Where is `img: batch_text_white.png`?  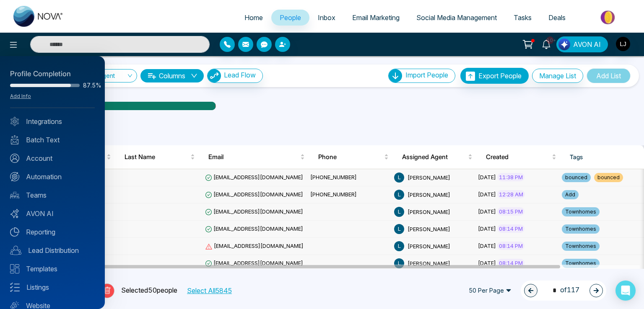 img: batch_text_white.png is located at coordinates (15, 140).